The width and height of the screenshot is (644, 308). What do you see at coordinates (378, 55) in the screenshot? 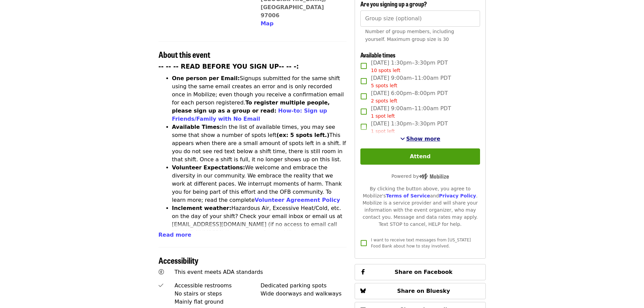
I see `span: Available times` at bounding box center [378, 55].